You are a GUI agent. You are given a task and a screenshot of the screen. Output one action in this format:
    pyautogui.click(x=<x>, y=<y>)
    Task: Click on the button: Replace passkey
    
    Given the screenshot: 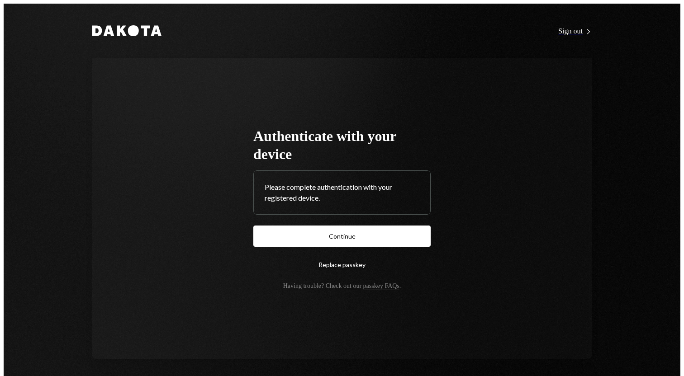 What is the action you would take?
    pyautogui.click(x=342, y=265)
    